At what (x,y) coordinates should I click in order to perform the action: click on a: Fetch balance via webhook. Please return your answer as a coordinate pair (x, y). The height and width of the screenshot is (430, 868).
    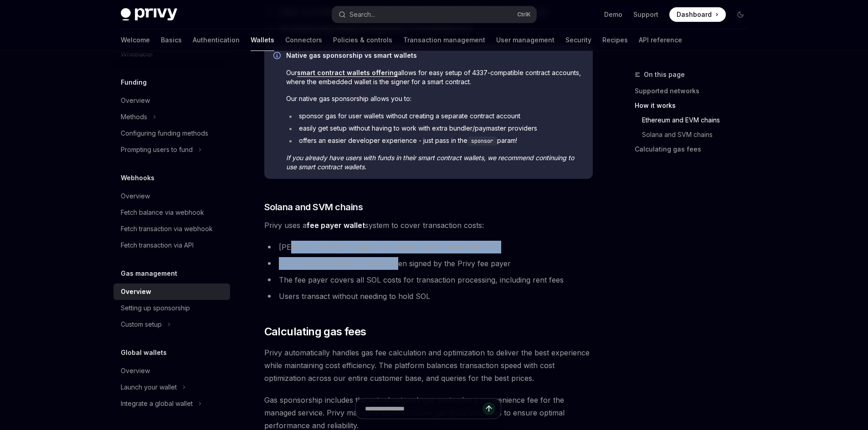
    Looking at the image, I should click on (172, 212).